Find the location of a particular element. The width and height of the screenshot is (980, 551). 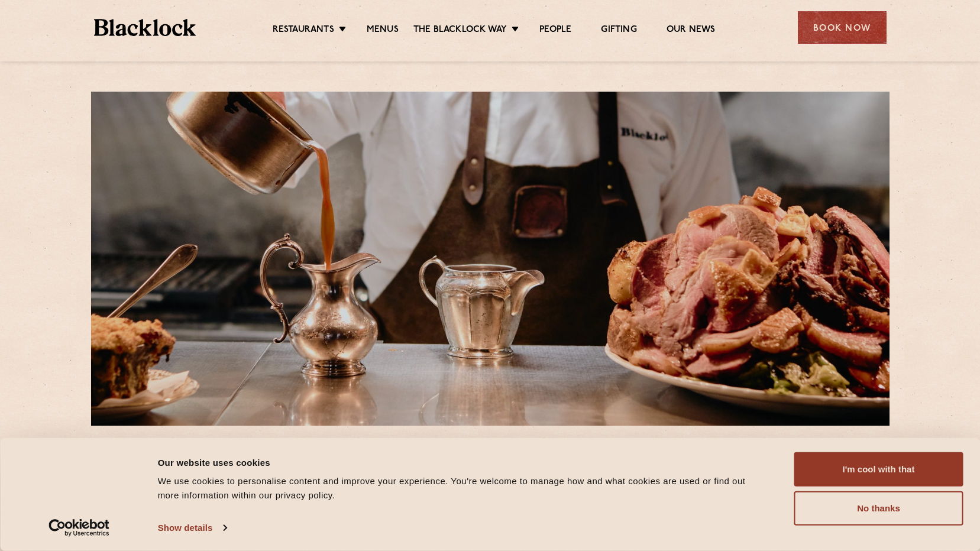

button: No thanks is located at coordinates (879, 508).